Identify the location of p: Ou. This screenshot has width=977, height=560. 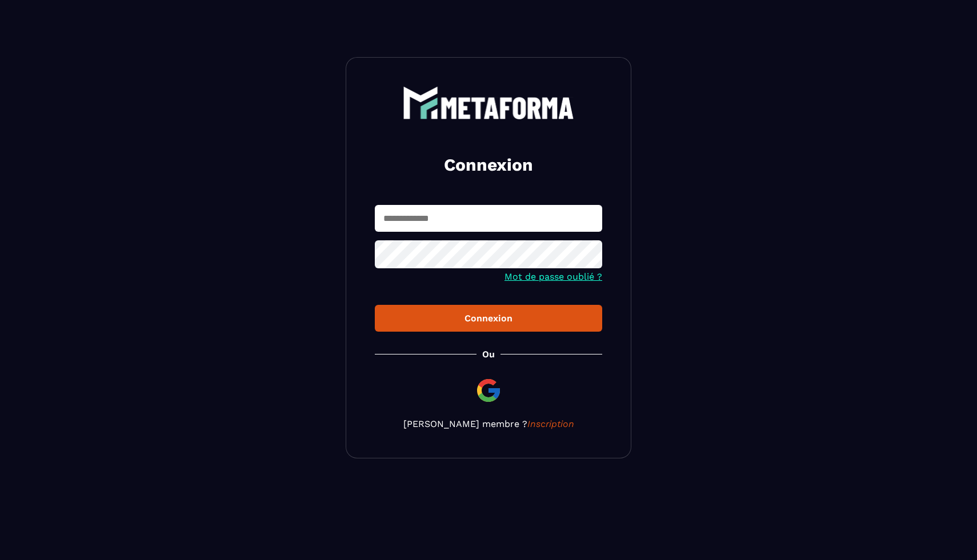
(488, 354).